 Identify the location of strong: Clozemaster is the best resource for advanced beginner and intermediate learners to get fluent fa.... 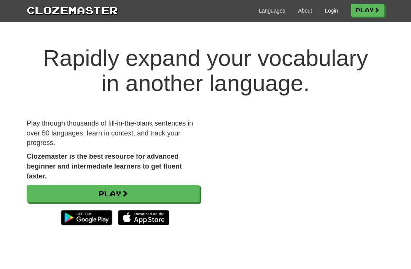
(104, 166).